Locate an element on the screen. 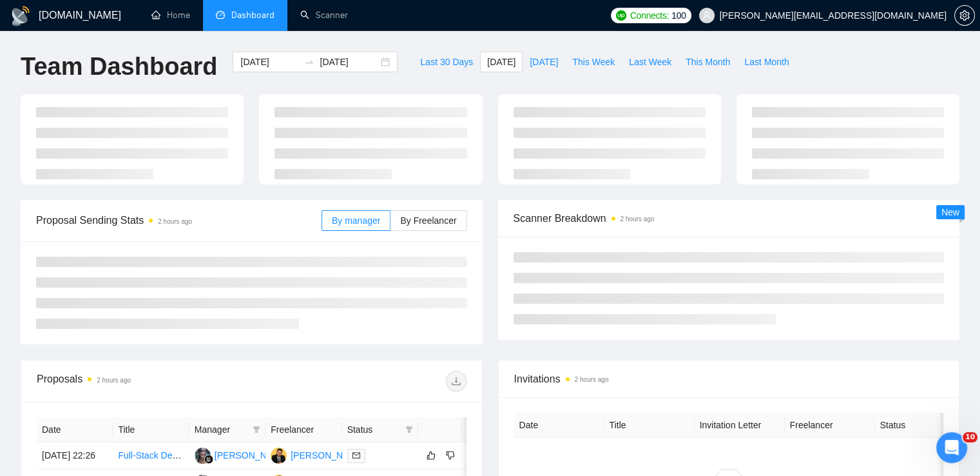 This screenshot has width=980, height=476. span: dislike is located at coordinates (451, 455).